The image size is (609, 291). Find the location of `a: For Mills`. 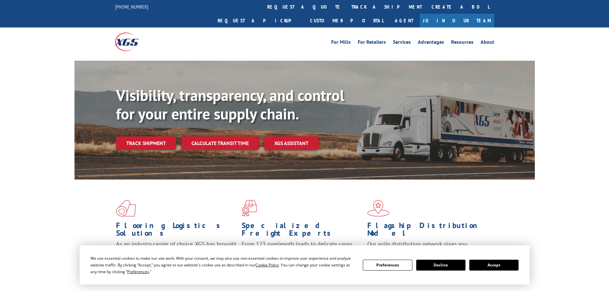

a: For Mills is located at coordinates (341, 43).